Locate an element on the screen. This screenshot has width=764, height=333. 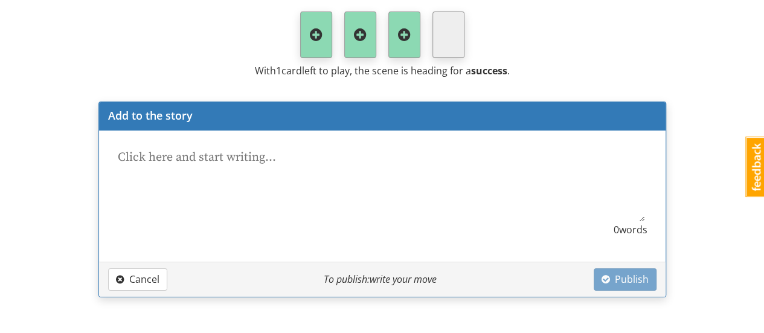
strong: success is located at coordinates (489, 71).